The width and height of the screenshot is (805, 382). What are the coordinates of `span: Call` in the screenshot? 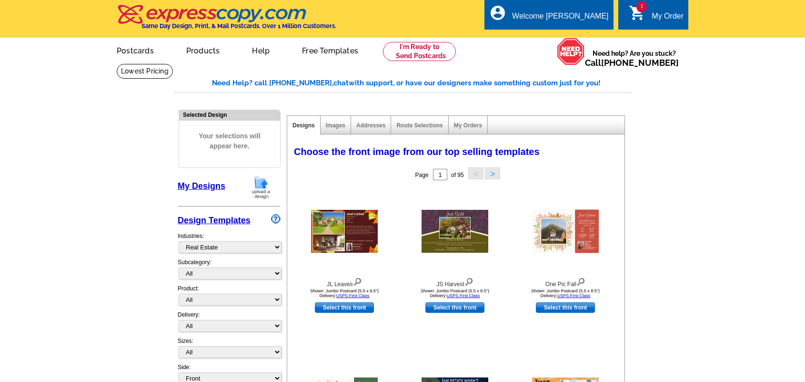 It's located at (632, 62).